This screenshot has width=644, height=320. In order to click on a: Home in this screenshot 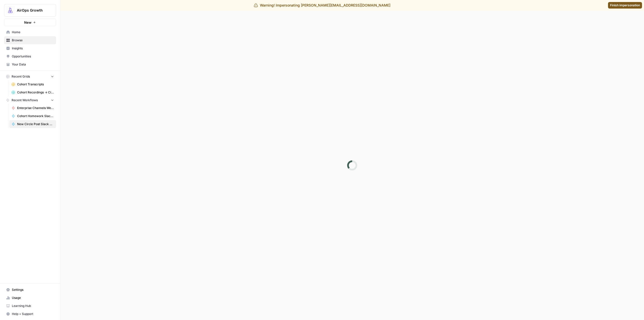, I will do `click(30, 32)`.